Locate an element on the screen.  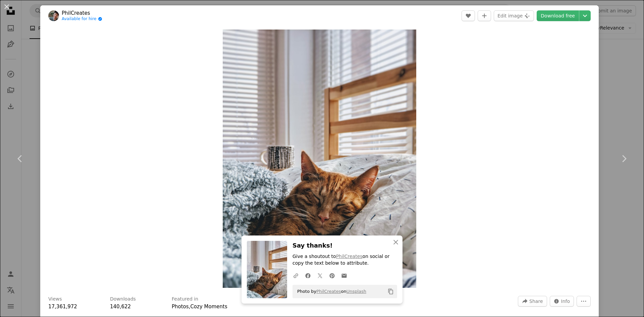
h3: Views is located at coordinates (55, 300).